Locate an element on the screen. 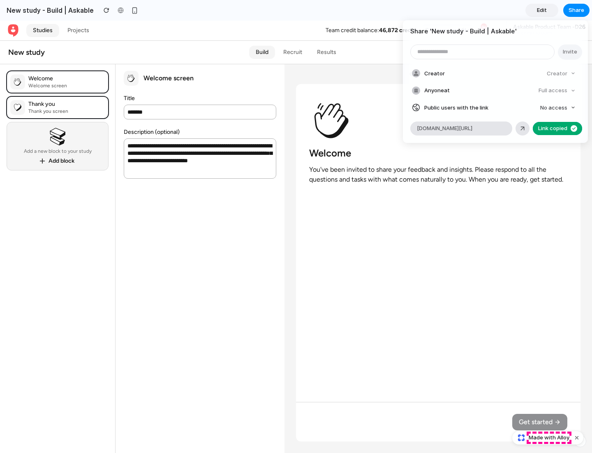  strong: 46,872 credits is located at coordinates (399, 9).